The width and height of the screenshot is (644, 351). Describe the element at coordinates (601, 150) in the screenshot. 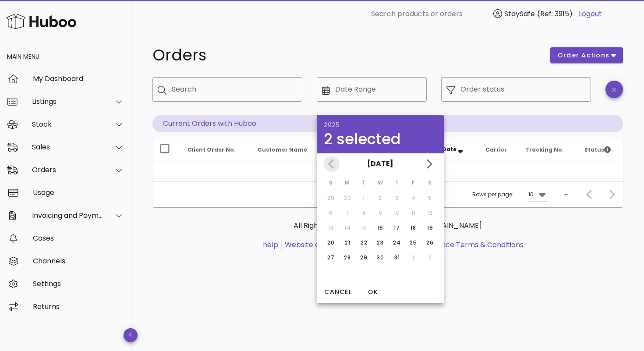

I see `th: Status` at that location.